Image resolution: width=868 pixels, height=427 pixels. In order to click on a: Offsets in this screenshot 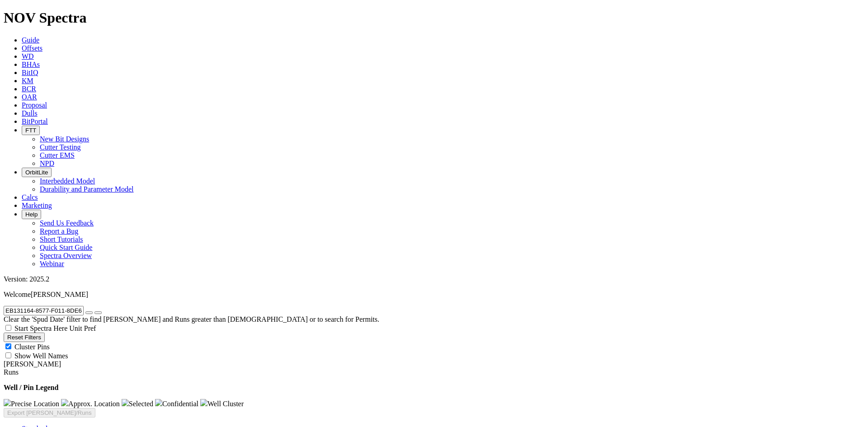, I will do `click(32, 48)`.